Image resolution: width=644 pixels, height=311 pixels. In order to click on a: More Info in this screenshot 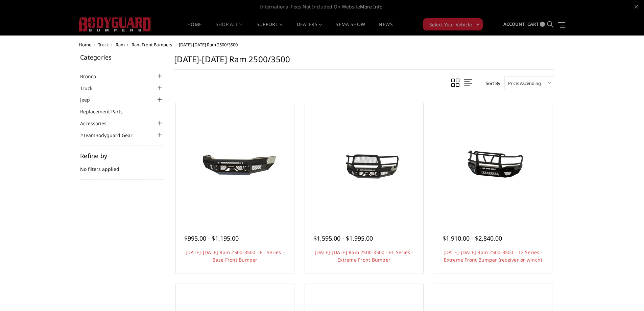, I will do `click(371, 7)`.